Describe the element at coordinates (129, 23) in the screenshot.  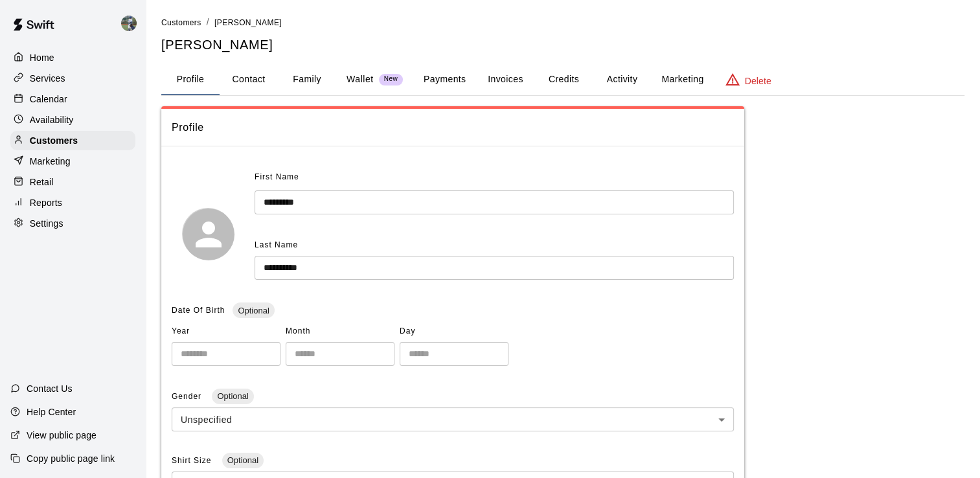
I see `img: Ryan Maylie` at that location.